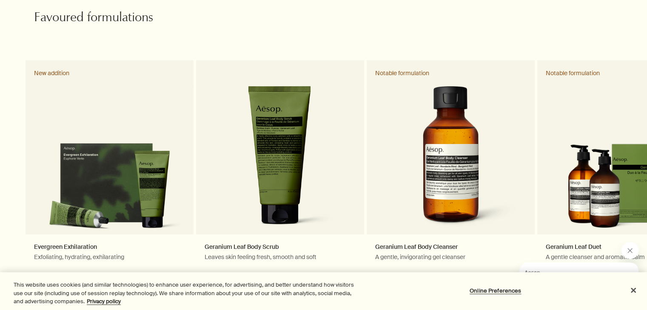 This screenshot has height=310, width=647. What do you see at coordinates (109, 169) in the screenshot?
I see `a: Evergreen ExhilarationExfoliating, hydrating, exhilaratingGeranium Leaf Body Scrub and Geranium L...` at bounding box center [109, 169].